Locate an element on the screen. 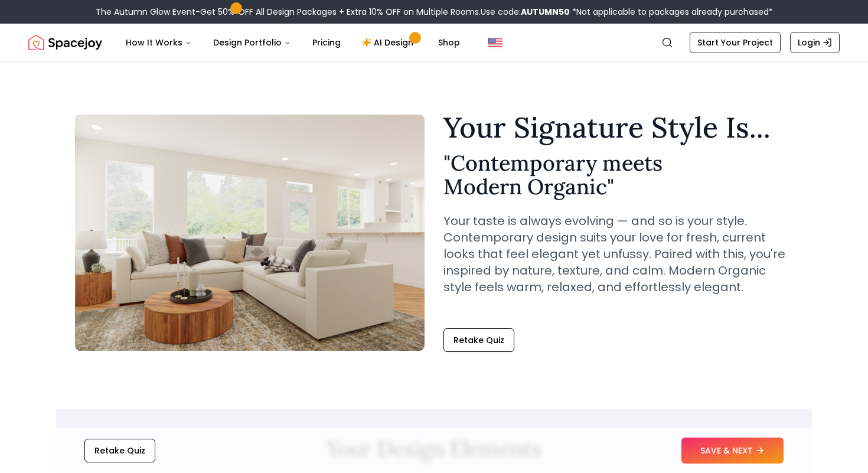  img: Spacejoy Logo is located at coordinates (65, 42).